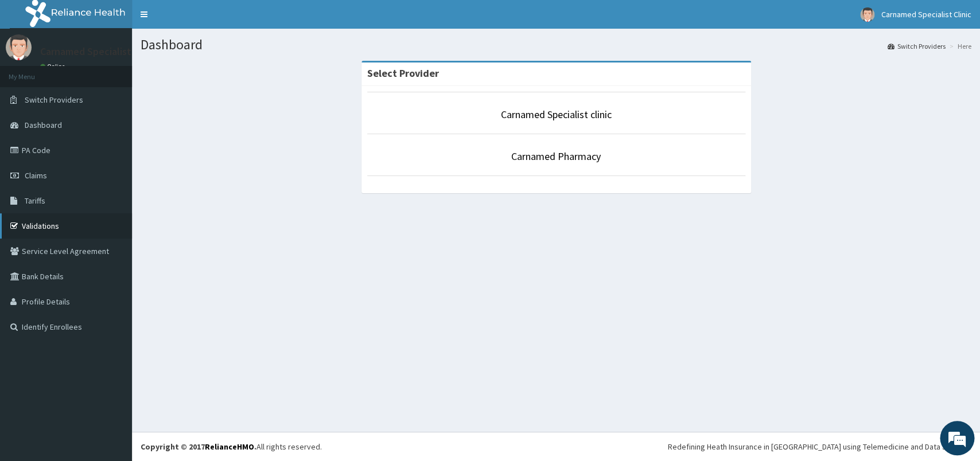 The image size is (980, 461). Describe the element at coordinates (229, 447) in the screenshot. I see `a: RelianceHMO` at that location.